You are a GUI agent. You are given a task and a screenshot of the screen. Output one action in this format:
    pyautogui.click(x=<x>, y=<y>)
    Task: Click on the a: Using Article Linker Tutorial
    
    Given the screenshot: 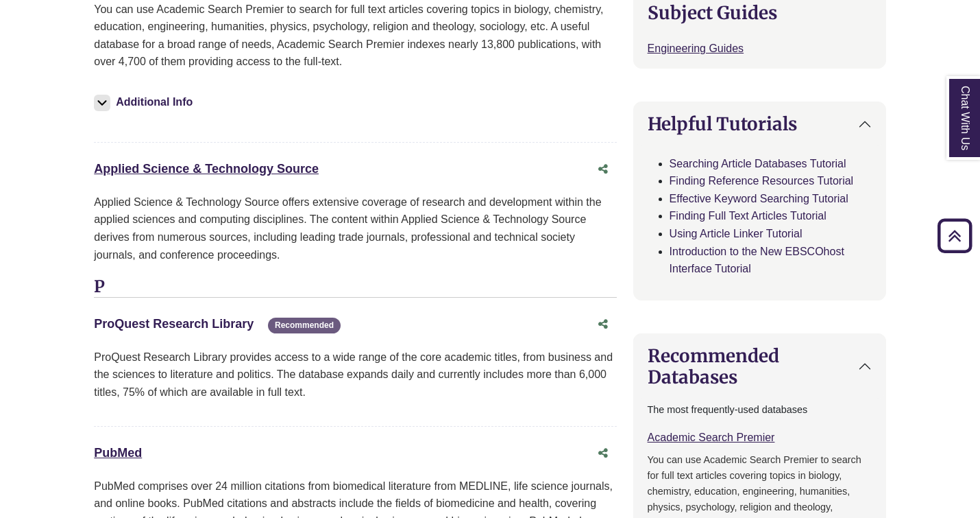 What is the action you would take?
    pyautogui.click(x=736, y=233)
    